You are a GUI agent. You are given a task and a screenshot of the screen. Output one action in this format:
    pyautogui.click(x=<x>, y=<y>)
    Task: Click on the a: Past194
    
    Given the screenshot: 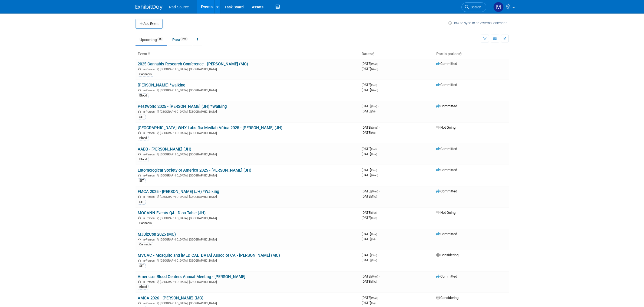 What is the action you would take?
    pyautogui.click(x=180, y=40)
    